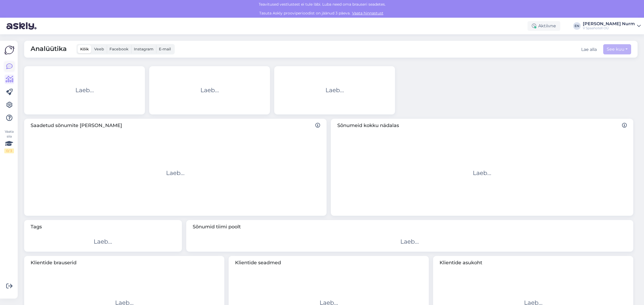 This screenshot has height=305, width=644. What do you see at coordinates (617, 49) in the screenshot?
I see `button: See kuu` at bounding box center [617, 49].